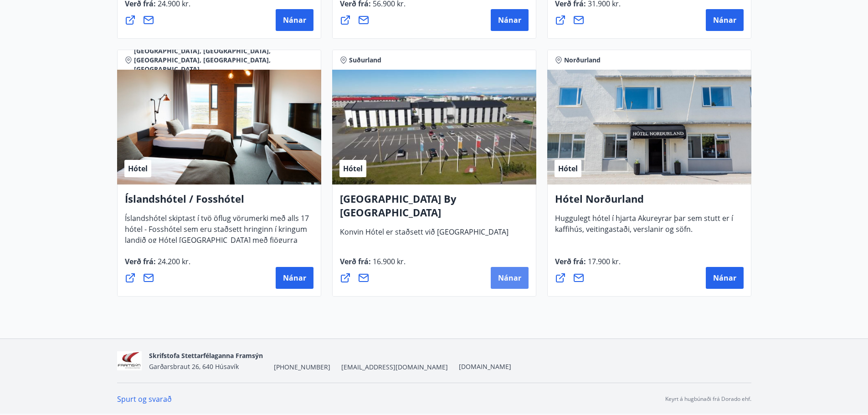 The width and height of the screenshot is (868, 415). I want to click on a: Spurt og svarað, so click(145, 399).